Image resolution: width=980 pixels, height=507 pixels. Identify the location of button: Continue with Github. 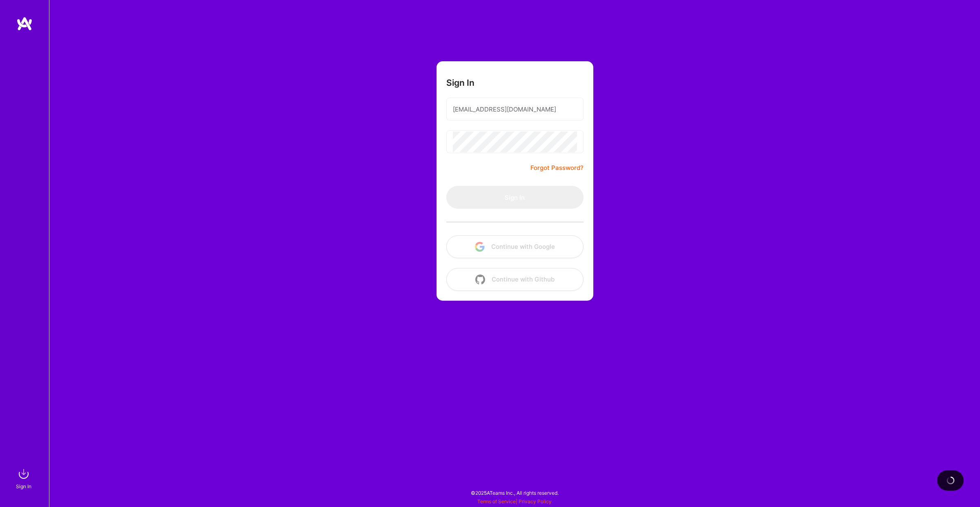
(515, 279).